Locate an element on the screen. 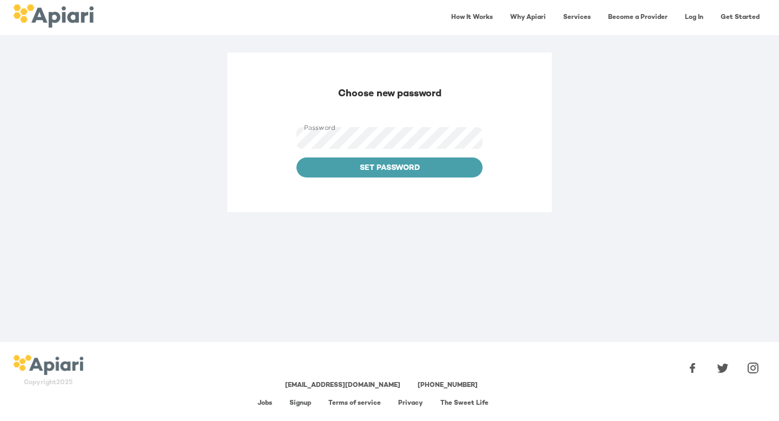 Image resolution: width=779 pixels, height=421 pixels. a: Become a Provider is located at coordinates (638, 17).